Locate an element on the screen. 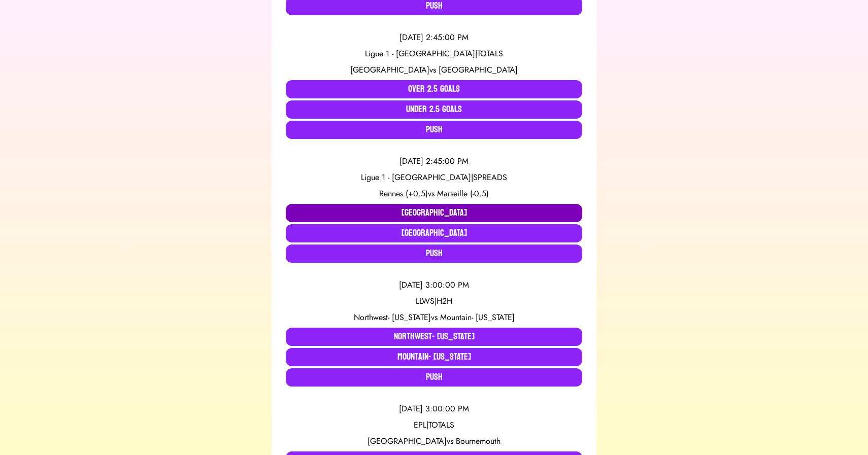 The height and width of the screenshot is (455, 868). button: Under 2.5 Goals is located at coordinates (434, 109).